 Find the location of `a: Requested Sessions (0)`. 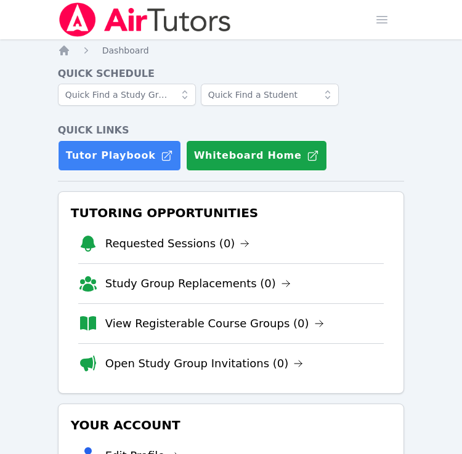

a: Requested Sessions (0) is located at coordinates (177, 244).